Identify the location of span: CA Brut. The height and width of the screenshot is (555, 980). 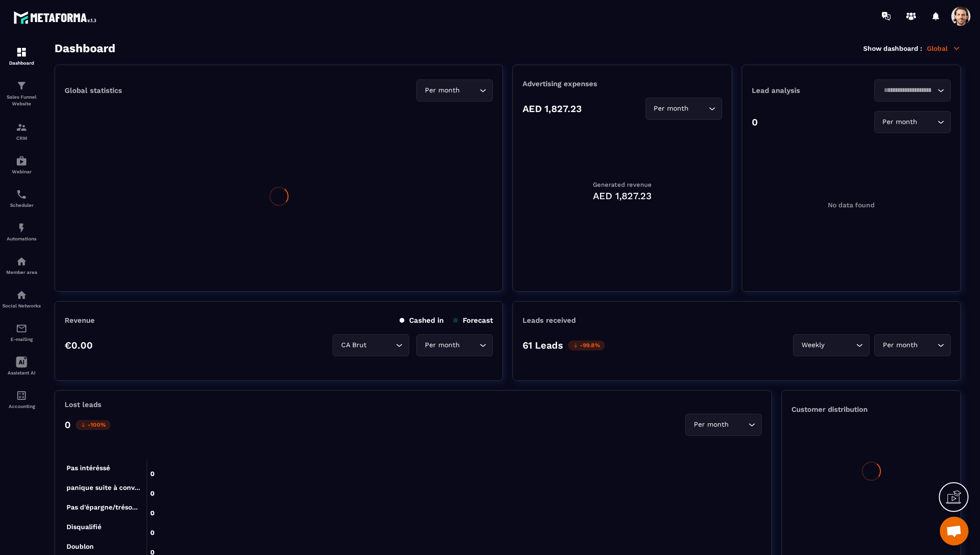
(353, 345).